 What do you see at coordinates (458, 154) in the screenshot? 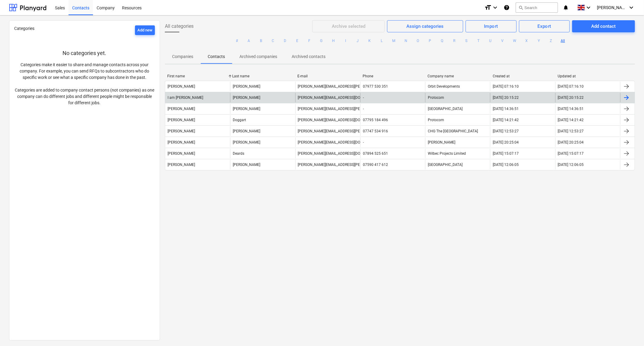
I see `div: Wilbec Projects Limited` at bounding box center [458, 154].